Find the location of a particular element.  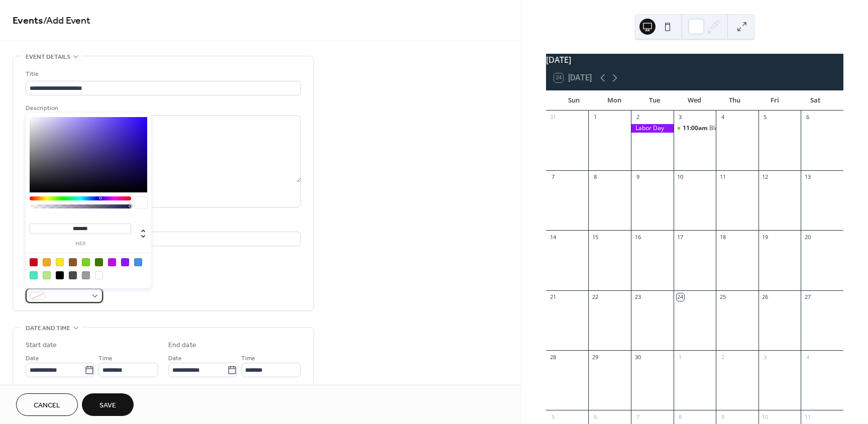

div: #50E3C2 is located at coordinates (33, 275).